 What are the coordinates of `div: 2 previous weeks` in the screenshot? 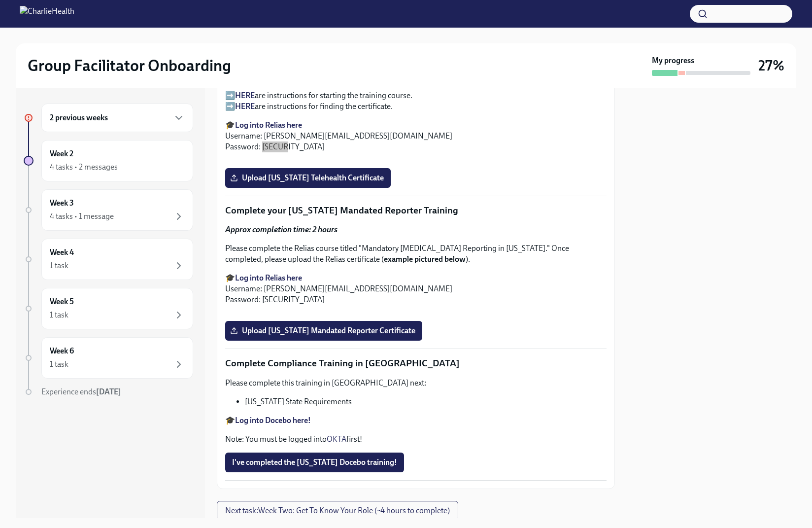 It's located at (117, 118).